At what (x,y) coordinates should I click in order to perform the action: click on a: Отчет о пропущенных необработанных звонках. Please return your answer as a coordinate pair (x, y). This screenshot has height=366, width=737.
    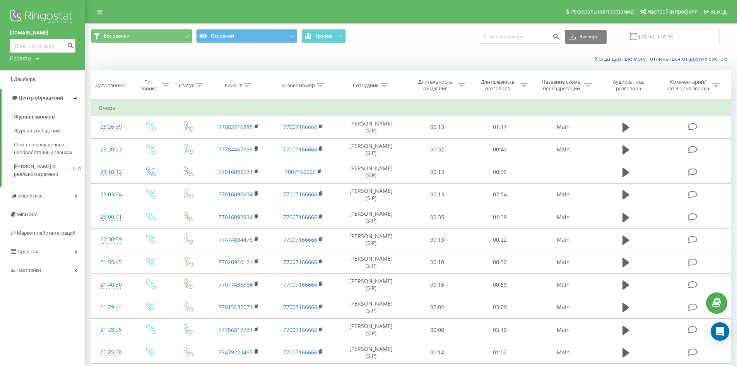
    Looking at the image, I should click on (50, 149).